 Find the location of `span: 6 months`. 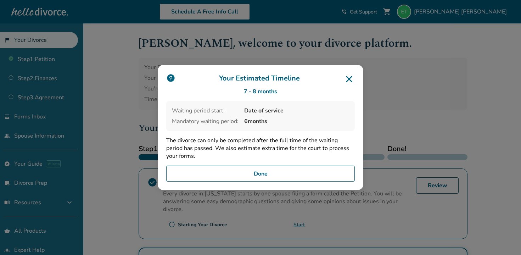

span: 6 months is located at coordinates (297, 121).